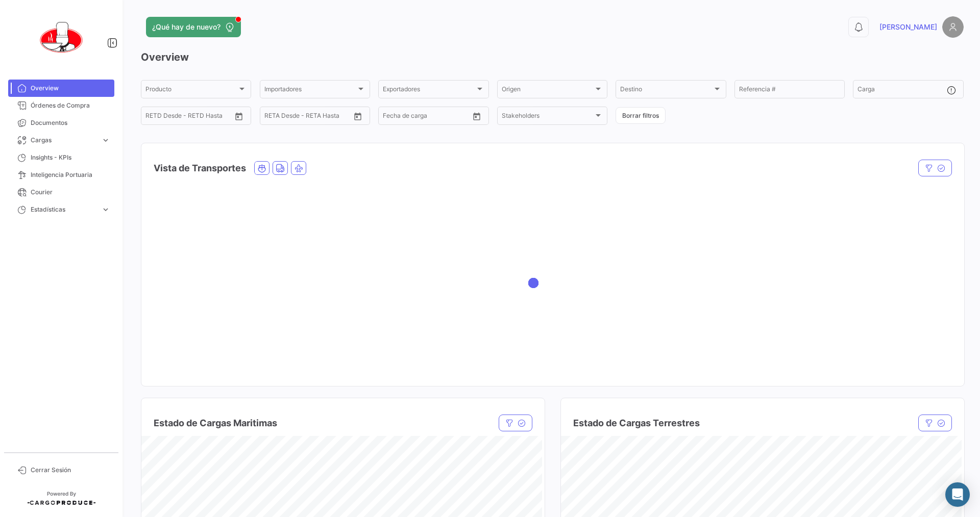 Image resolution: width=980 pixels, height=517 pixels. I want to click on span: Cargas, so click(64, 140).